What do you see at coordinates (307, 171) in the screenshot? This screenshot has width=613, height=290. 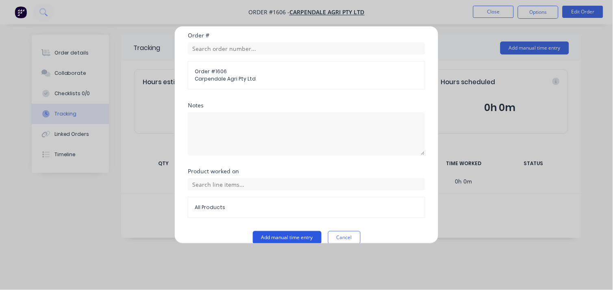 I see `div: Product worked on` at bounding box center [307, 171].